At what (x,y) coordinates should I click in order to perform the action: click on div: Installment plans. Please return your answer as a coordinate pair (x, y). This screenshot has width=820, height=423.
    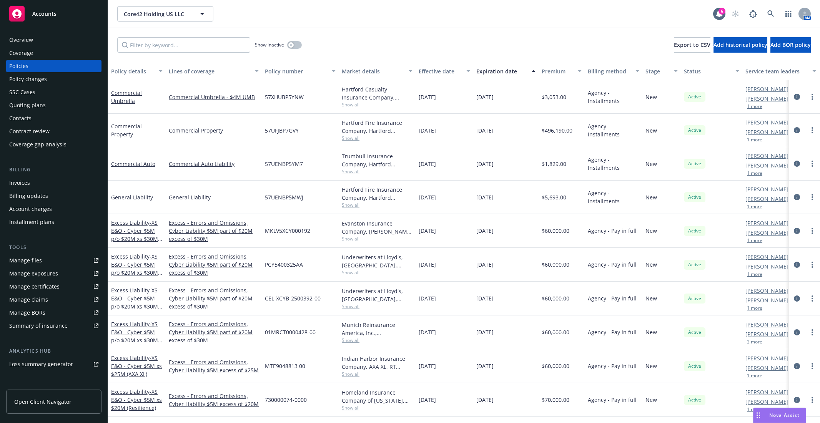
    Looking at the image, I should click on (32, 222).